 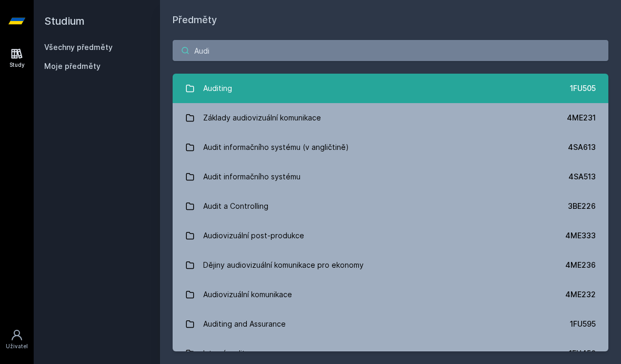 I want to click on div: Dějiny audiovizuální komunikace pro ekonomy, so click(x=283, y=265).